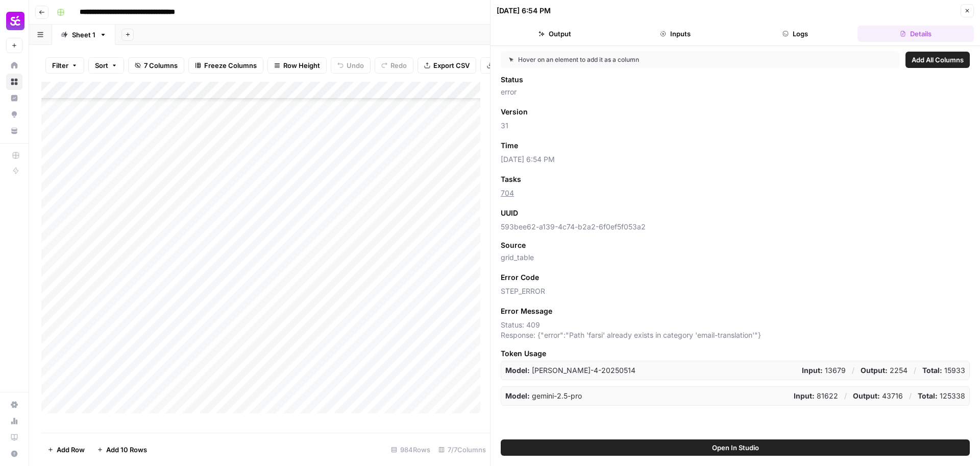 Image resolution: width=980 pixels, height=466 pixels. What do you see at coordinates (735, 330) in the screenshot?
I see `span: Status: 409 Response: {"error":"Path 'farsi' already exists in category 'email-translation'"}` at bounding box center [735, 330].